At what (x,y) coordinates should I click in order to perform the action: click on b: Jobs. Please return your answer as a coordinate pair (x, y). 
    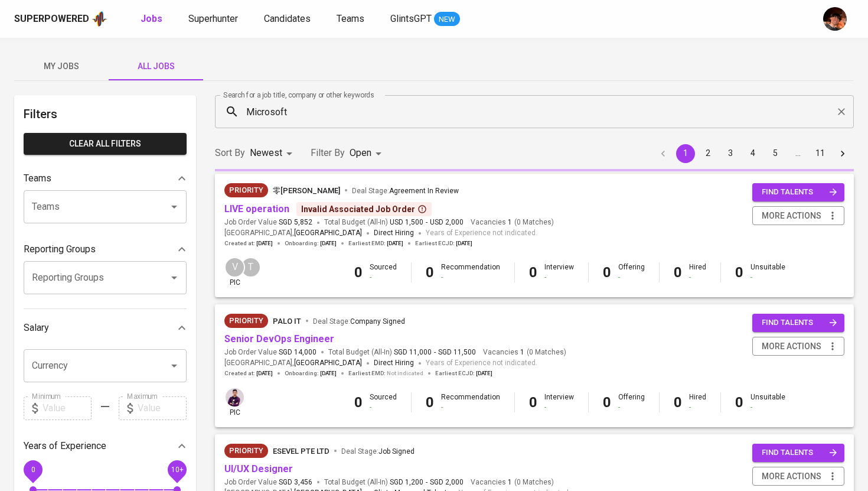
    Looking at the image, I should click on (151, 18).